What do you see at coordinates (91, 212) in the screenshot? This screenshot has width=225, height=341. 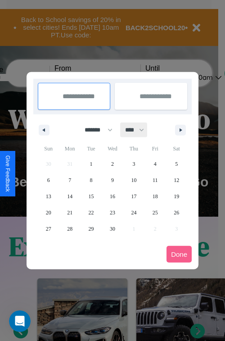 I see `span: 22` at bounding box center [91, 212].